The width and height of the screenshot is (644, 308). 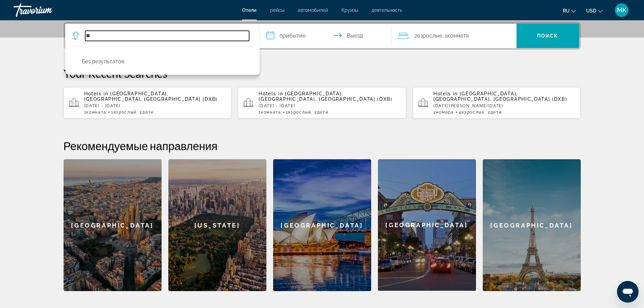 I want to click on input: Search hotel destination, so click(x=167, y=36).